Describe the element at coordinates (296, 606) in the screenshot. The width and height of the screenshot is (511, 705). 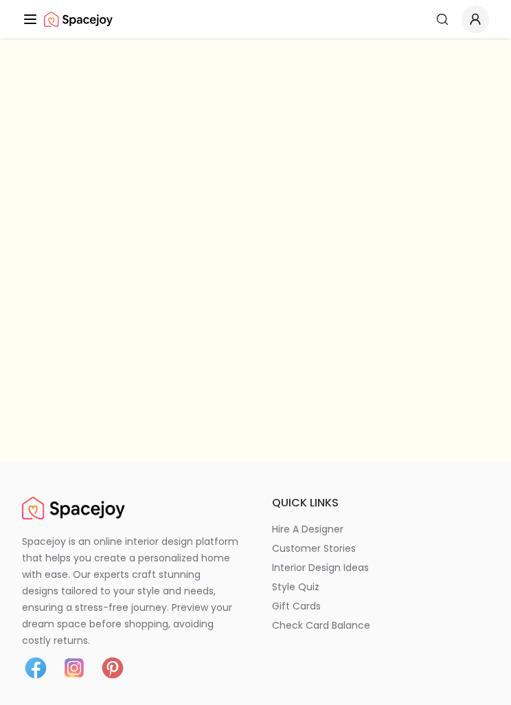
I see `p: gift cards` at that location.